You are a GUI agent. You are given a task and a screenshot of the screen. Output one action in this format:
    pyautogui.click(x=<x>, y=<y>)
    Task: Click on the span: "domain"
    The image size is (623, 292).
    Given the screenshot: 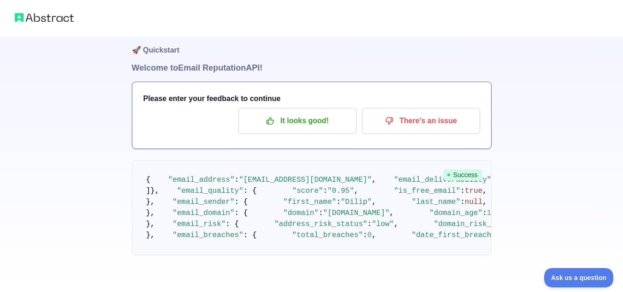 What is the action you would take?
    pyautogui.click(x=301, y=213)
    